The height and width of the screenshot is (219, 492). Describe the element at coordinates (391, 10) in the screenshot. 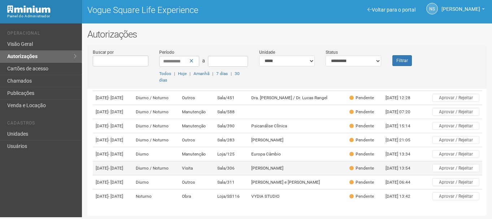

I see `a: Voltar para o portal` at that location.